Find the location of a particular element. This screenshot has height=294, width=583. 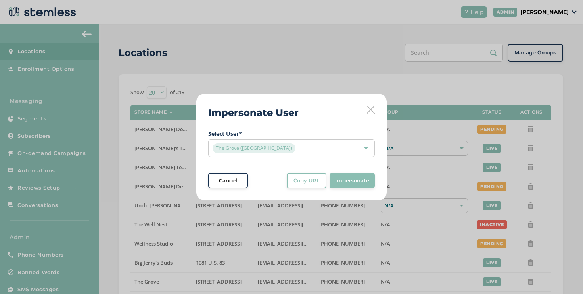

button: Cancel is located at coordinates (228, 181).